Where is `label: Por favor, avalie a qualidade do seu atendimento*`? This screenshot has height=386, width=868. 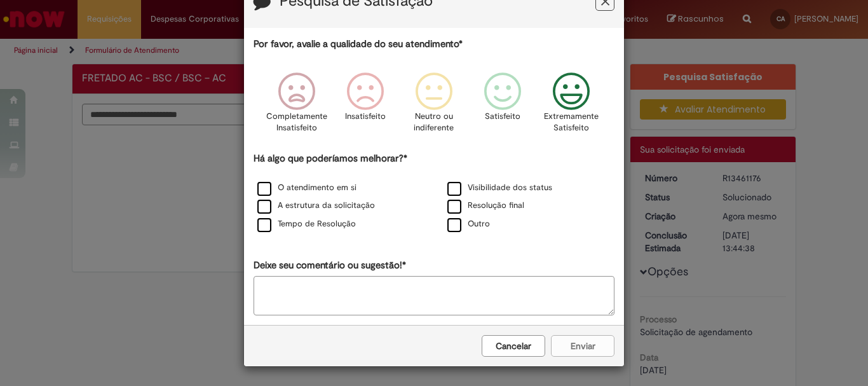 label: Por favor, avalie a qualidade do seu atendimento* is located at coordinates (358, 44).